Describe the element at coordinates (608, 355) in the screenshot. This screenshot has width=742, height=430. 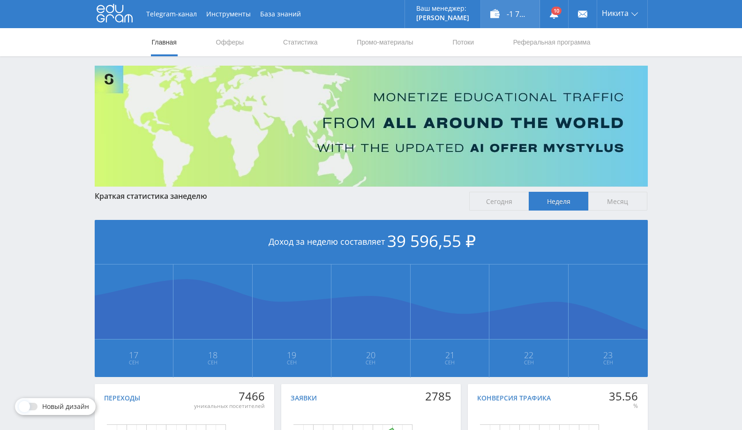
I see `span: 23` at that location.